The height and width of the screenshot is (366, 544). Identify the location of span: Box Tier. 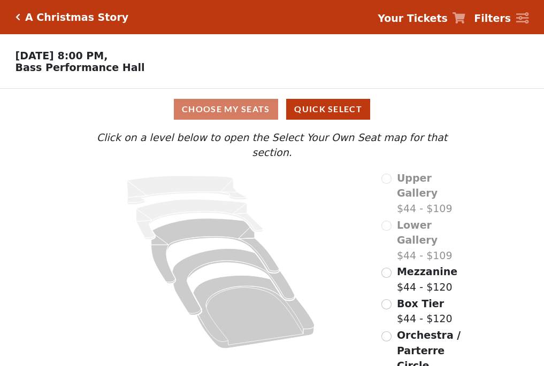
(421, 304).